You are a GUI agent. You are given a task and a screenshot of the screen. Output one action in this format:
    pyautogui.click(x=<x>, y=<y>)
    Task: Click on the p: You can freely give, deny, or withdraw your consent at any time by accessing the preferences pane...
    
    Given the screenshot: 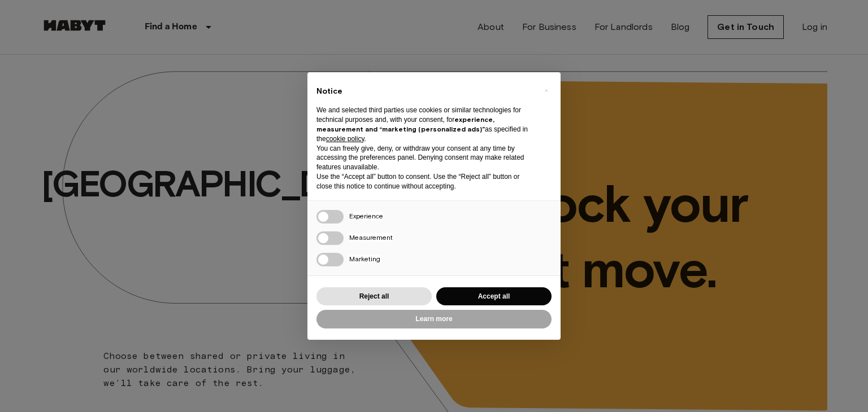 What is the action you would take?
    pyautogui.click(x=425, y=159)
    